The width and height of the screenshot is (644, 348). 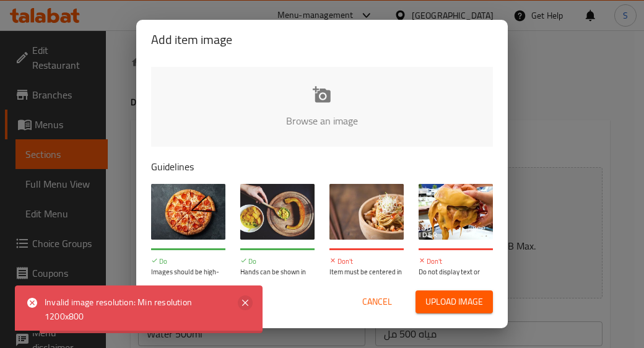 I want to click on span: Cancel, so click(x=377, y=302).